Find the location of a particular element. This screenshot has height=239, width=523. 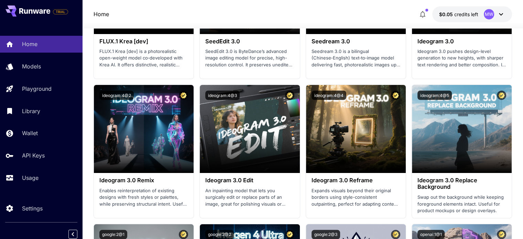

button: google:2@3 is located at coordinates (325, 234).